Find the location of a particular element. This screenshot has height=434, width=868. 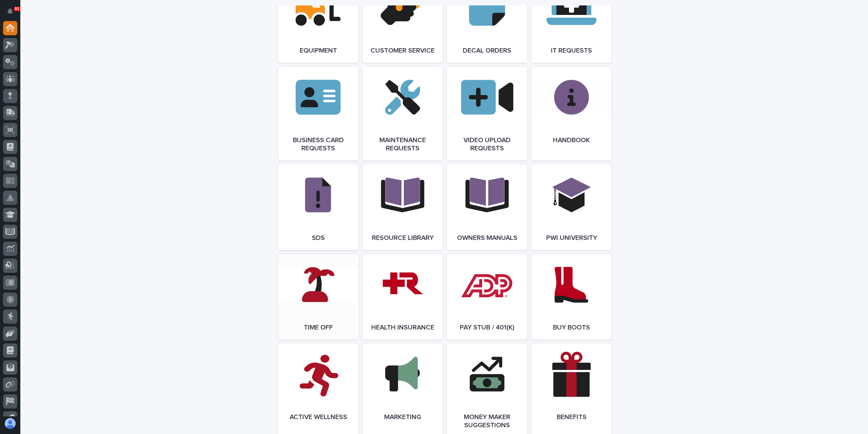

button: users-avatar is located at coordinates (10, 424).